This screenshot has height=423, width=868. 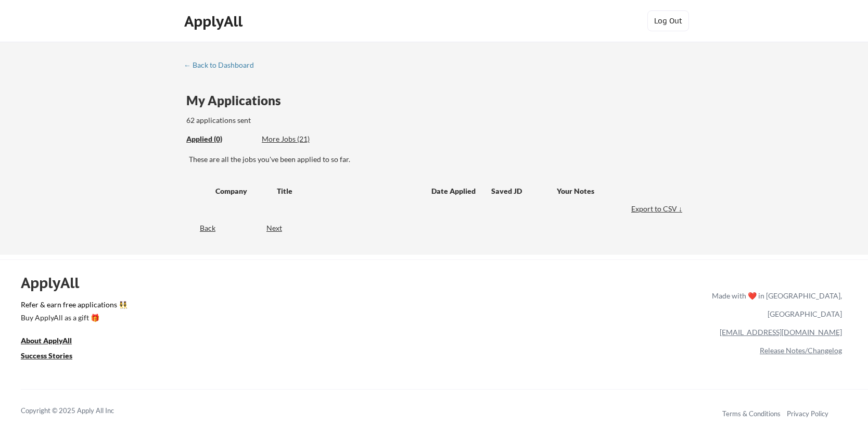 What do you see at coordinates (299, 139) in the screenshot?
I see `div: These are job applications we think you'd be a good fit for, but couldn't apply you to automatica...` at bounding box center [299, 139].